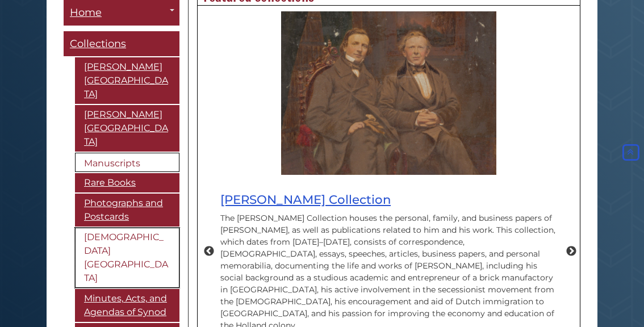 Image resolution: width=644 pixels, height=327 pixels. What do you see at coordinates (209, 252) in the screenshot?
I see `button: Previous` at bounding box center [209, 252].